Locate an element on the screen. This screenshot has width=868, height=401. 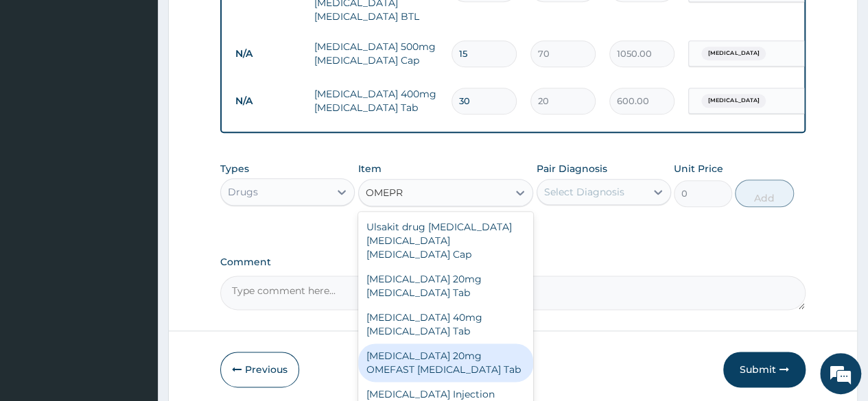
label: Pair Diagnosis is located at coordinates (571, 169).